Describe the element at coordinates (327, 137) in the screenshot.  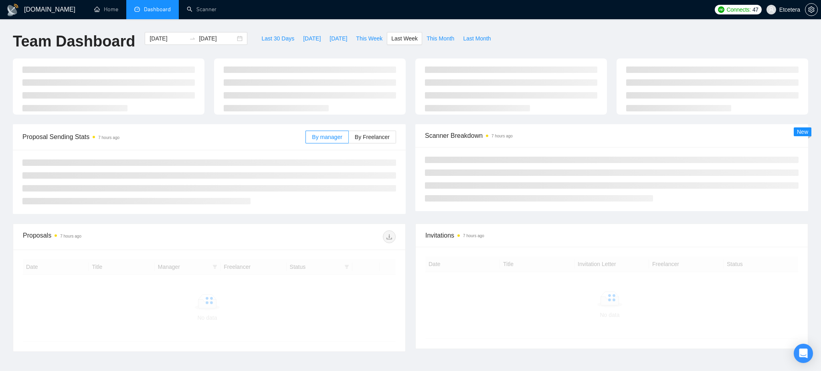
I see `span: By manager` at that location.